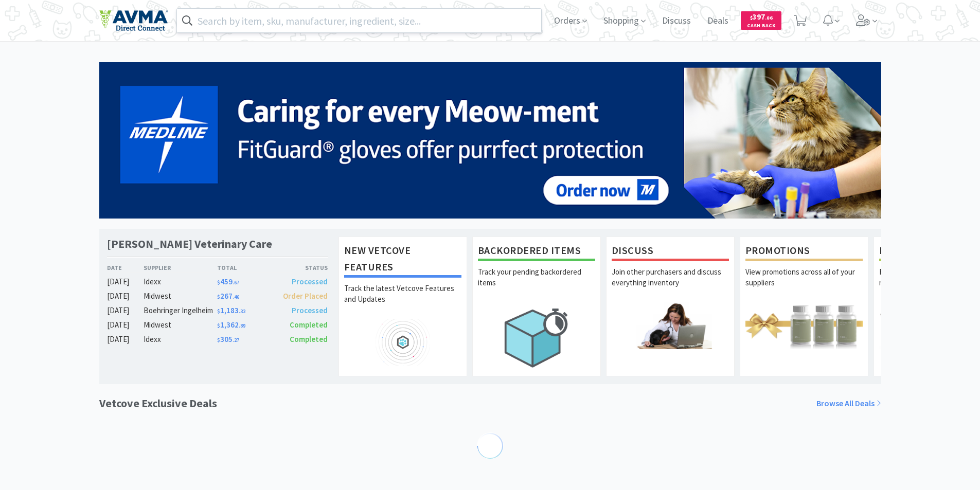  Describe the element at coordinates (761, 27) in the screenshot. I see `span: Cash Back` at that location.